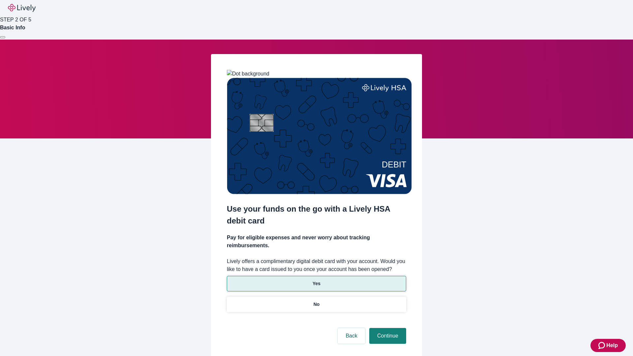  What do you see at coordinates (316, 242) in the screenshot?
I see `h4: Pay for eligible expenses and never worry about tracking reimbursements.` at bounding box center [316, 242].